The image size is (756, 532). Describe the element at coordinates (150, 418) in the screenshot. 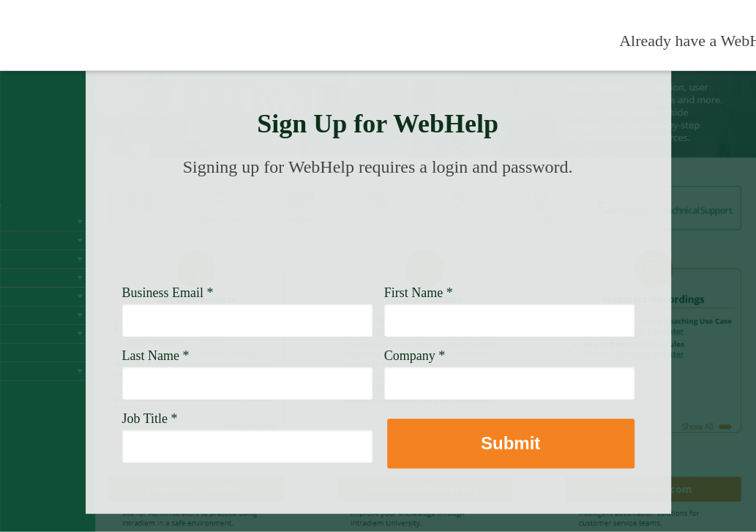

I see `span: Job Title *` at that location.